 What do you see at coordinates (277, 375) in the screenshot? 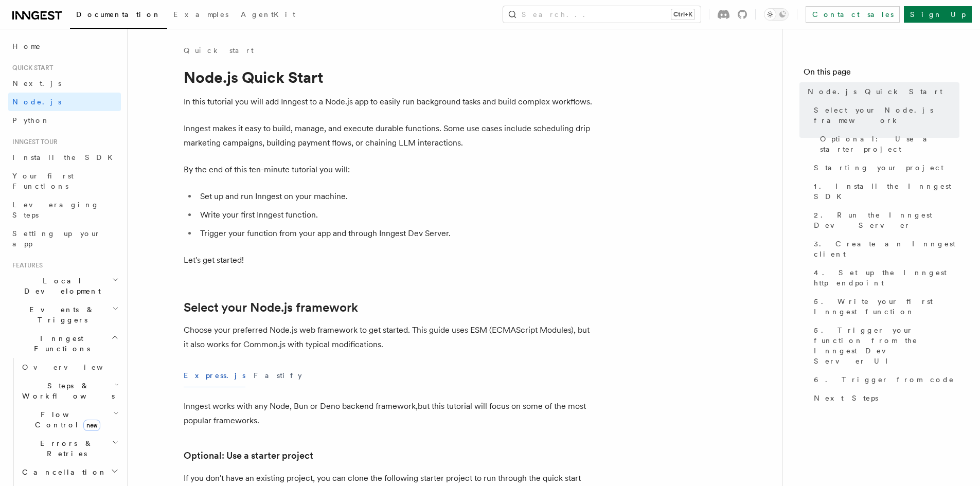
I see `button: Fastify` at bounding box center [277, 375].